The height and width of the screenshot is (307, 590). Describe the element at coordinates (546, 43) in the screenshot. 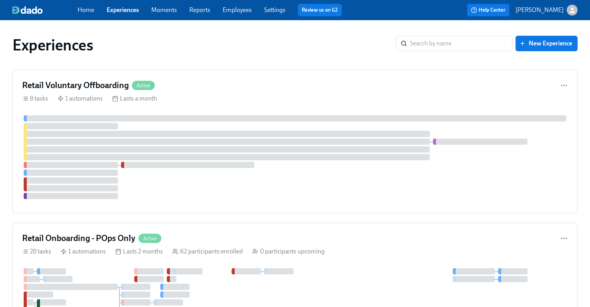

I see `button: New Experience` at that location.